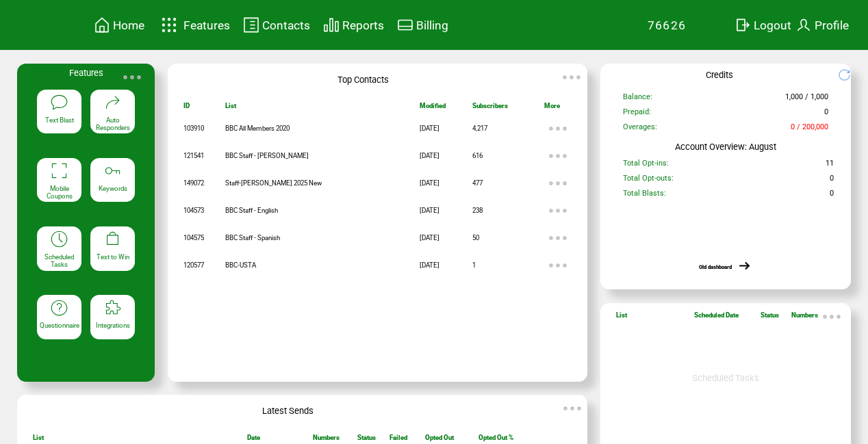 The height and width of the screenshot is (444, 868). What do you see at coordinates (477, 210) in the screenshot?
I see `span: 238` at bounding box center [477, 210].